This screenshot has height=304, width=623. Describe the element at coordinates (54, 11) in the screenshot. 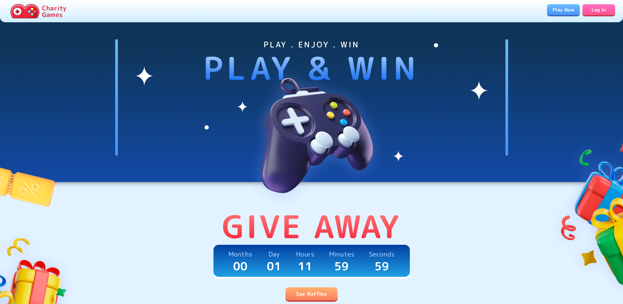

I see `p: Charity Games` at that location.